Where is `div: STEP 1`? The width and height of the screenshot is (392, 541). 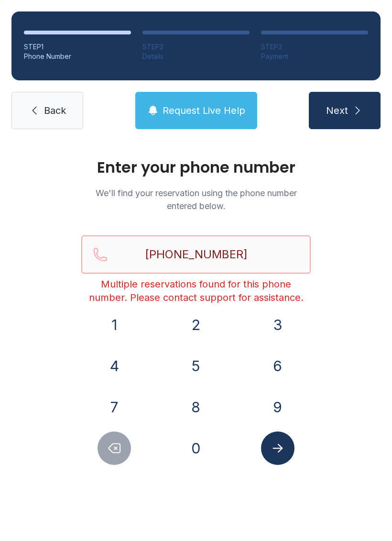 div: STEP 1 is located at coordinates (77, 47).